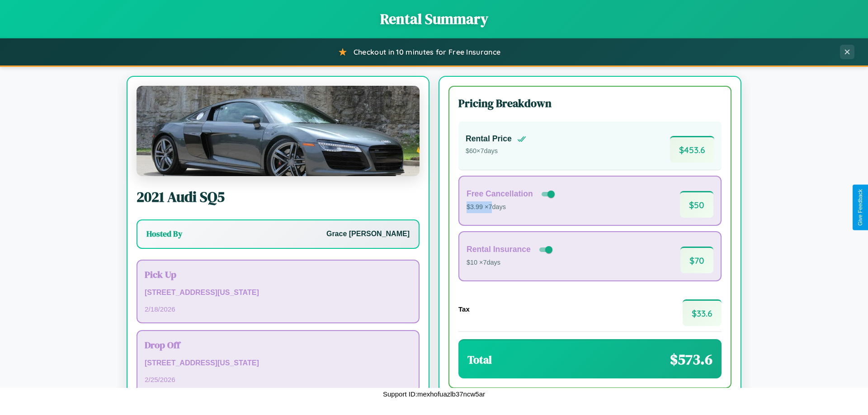 This screenshot has width=868, height=415. I want to click on h4: Free Cancellation, so click(500, 194).